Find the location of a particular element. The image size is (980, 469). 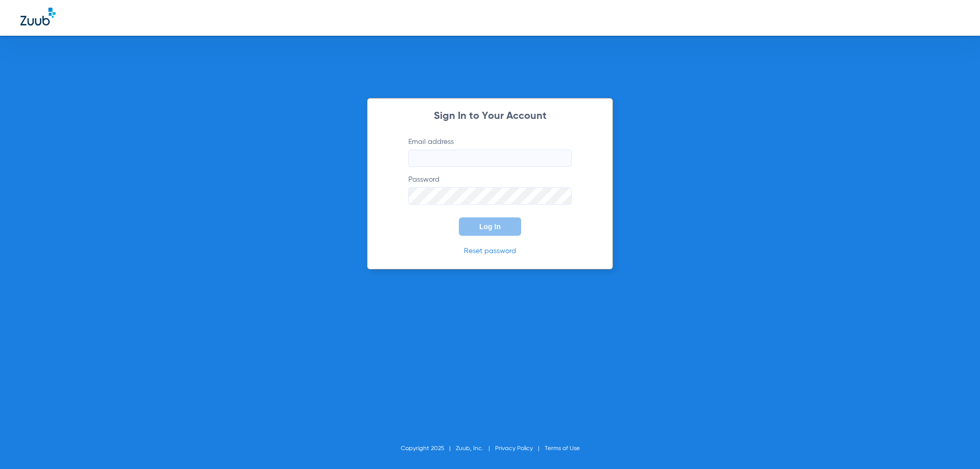

a: Privacy Policy is located at coordinates (514, 448).